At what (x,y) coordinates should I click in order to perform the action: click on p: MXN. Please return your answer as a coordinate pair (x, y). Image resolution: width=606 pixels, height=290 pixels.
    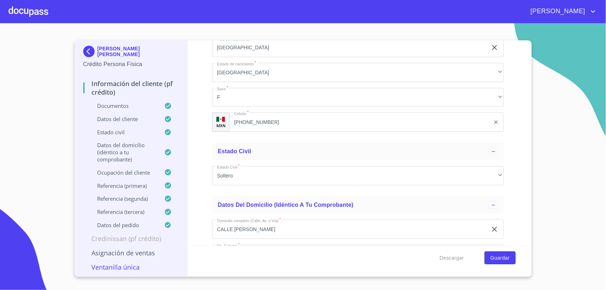
    Looking at the image, I should click on (221, 125).